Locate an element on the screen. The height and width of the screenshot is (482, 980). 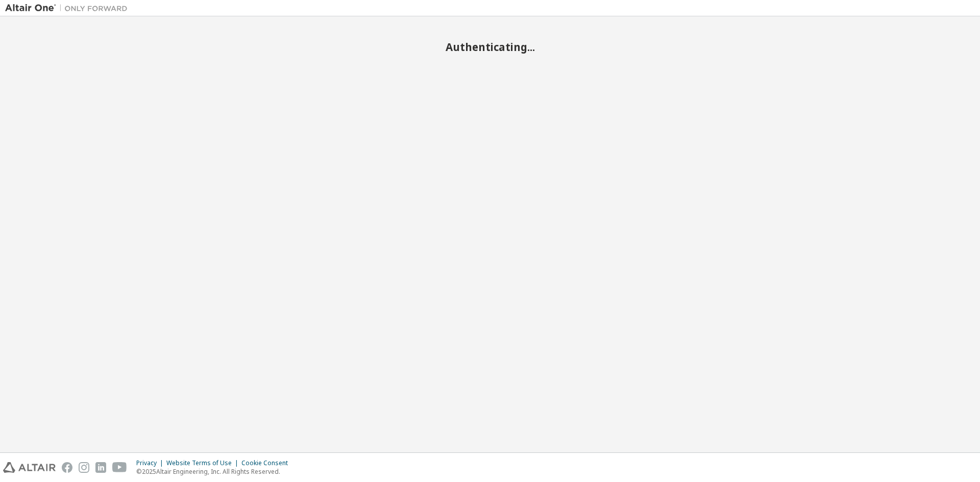
p: © 2025 Altair Engineering, Inc. All Rights Reserved. is located at coordinates (215, 471).